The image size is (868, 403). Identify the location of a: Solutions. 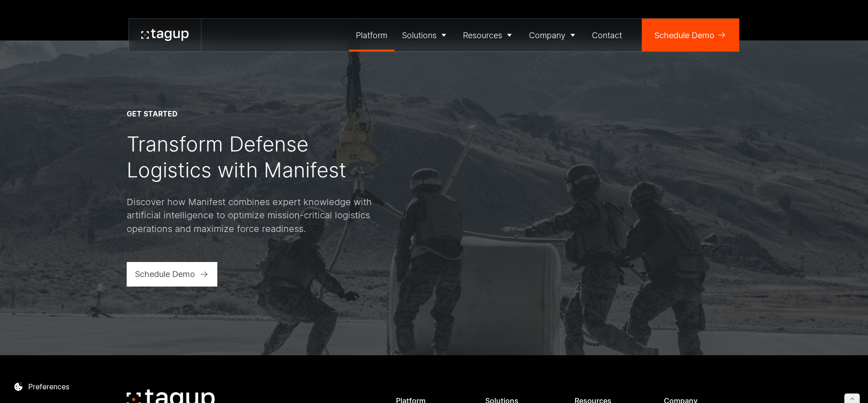
(425, 35).